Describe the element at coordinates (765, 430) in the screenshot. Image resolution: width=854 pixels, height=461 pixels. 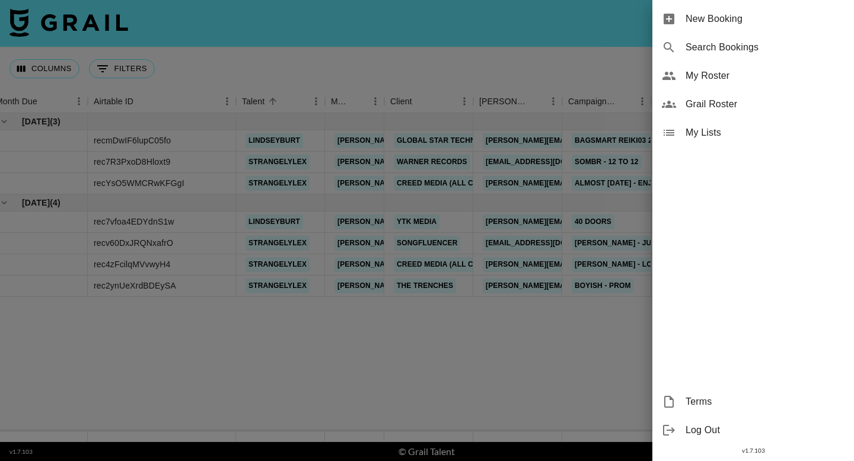
I see `span: Log Out` at that location.